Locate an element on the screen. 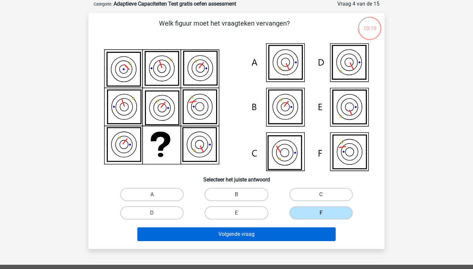 This screenshot has height=269, width=473. label: B is located at coordinates (236, 195).